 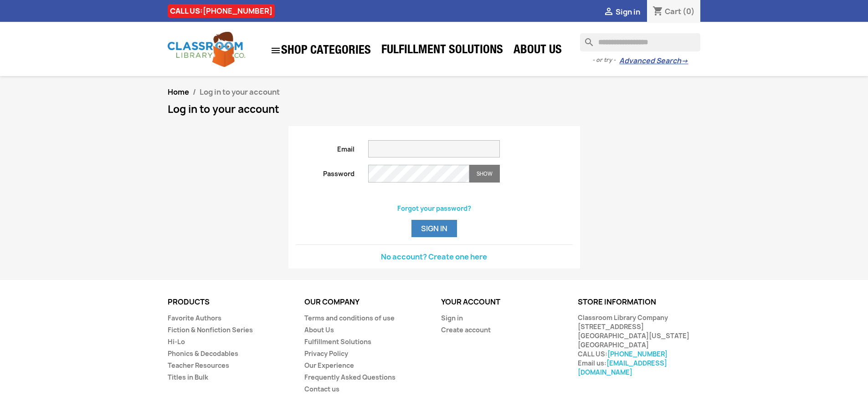 I want to click on a: Favorite Authors, so click(x=195, y=318).